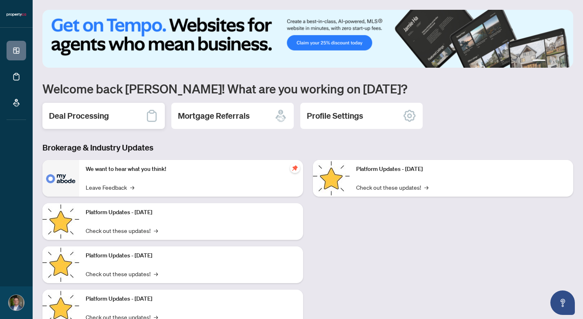 Image resolution: width=583 pixels, height=319 pixels. Describe the element at coordinates (16, 15) in the screenshot. I see `img: logo` at that location.